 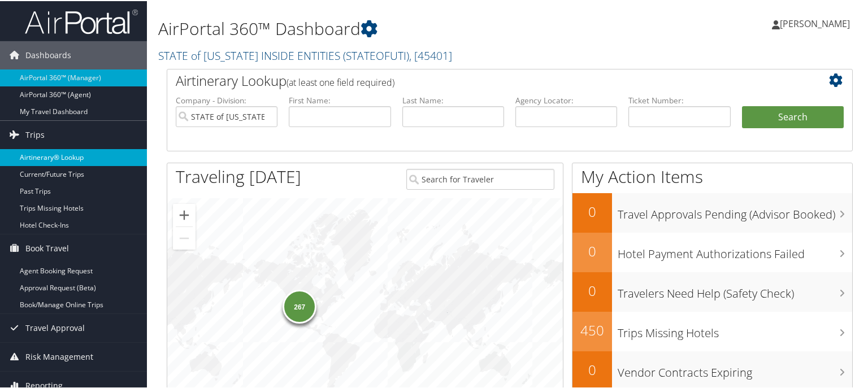 What do you see at coordinates (430, 54) in the screenshot?
I see `span: , [ 45401 ]` at bounding box center [430, 54].